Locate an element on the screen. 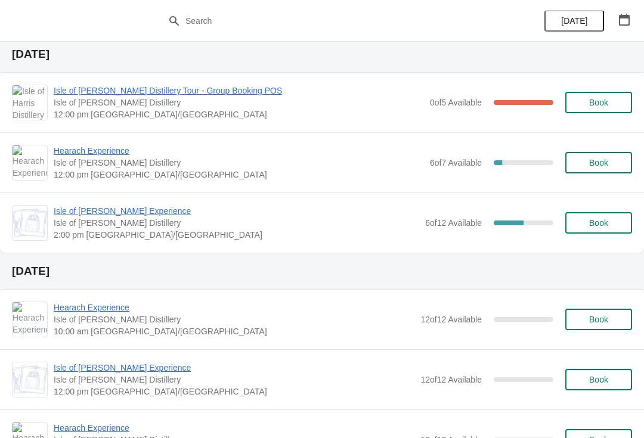 The image size is (644, 438). span: 6 of 7 Available is located at coordinates (456, 163).